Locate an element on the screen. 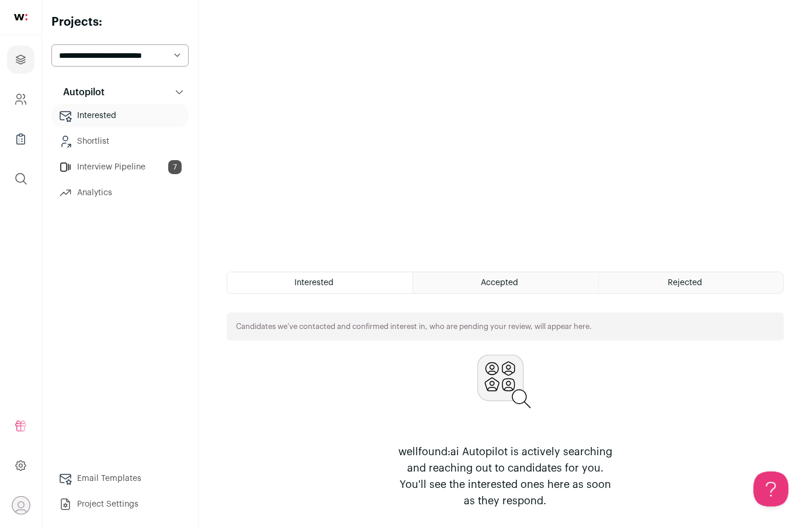  a: Rejected is located at coordinates (691, 283).